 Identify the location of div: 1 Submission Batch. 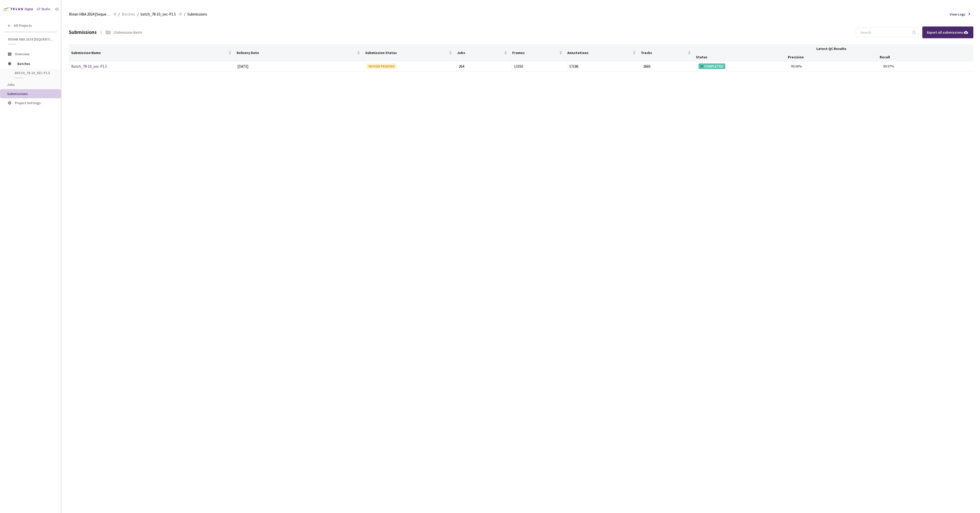
(128, 32).